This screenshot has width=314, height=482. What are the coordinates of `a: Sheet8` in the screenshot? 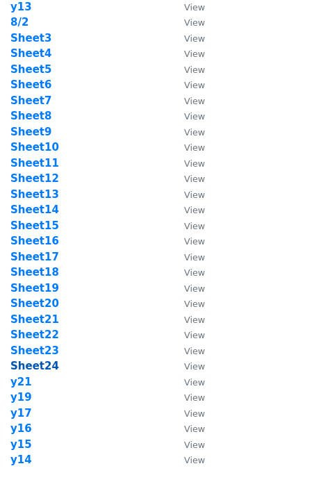 It's located at (31, 116).